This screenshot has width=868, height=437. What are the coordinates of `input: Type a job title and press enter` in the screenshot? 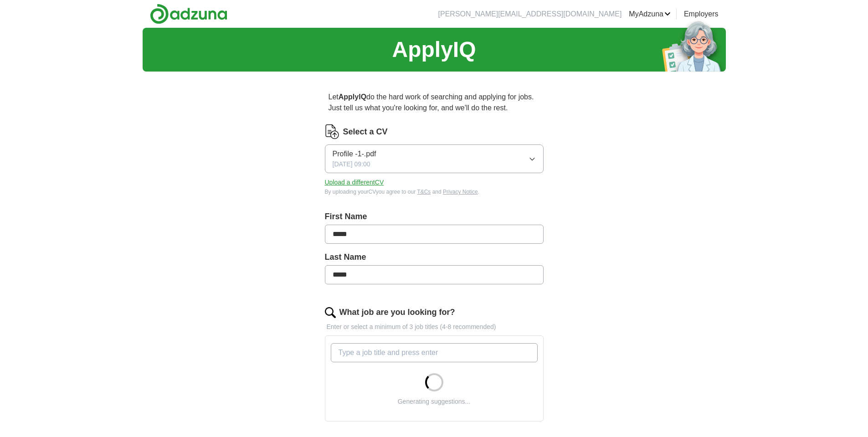 It's located at (434, 353).